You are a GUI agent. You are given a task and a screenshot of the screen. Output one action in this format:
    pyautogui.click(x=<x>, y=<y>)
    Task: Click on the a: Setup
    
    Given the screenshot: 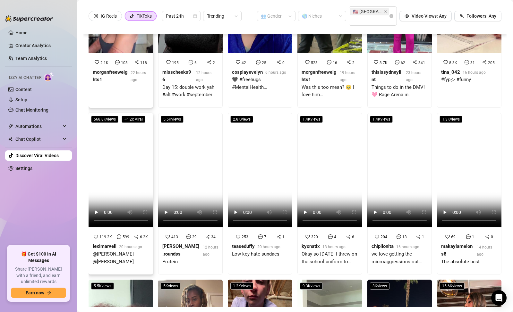 What is the action you would take?
    pyautogui.click(x=21, y=100)
    